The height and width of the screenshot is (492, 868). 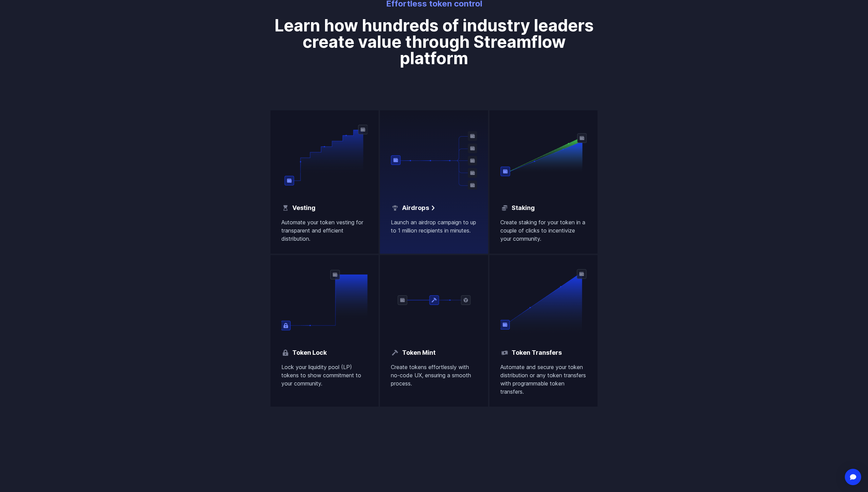 What do you see at coordinates (324, 231) in the screenshot?
I see `p: Automate your token vesting for transparent and efficient distribution.` at bounding box center [324, 231].